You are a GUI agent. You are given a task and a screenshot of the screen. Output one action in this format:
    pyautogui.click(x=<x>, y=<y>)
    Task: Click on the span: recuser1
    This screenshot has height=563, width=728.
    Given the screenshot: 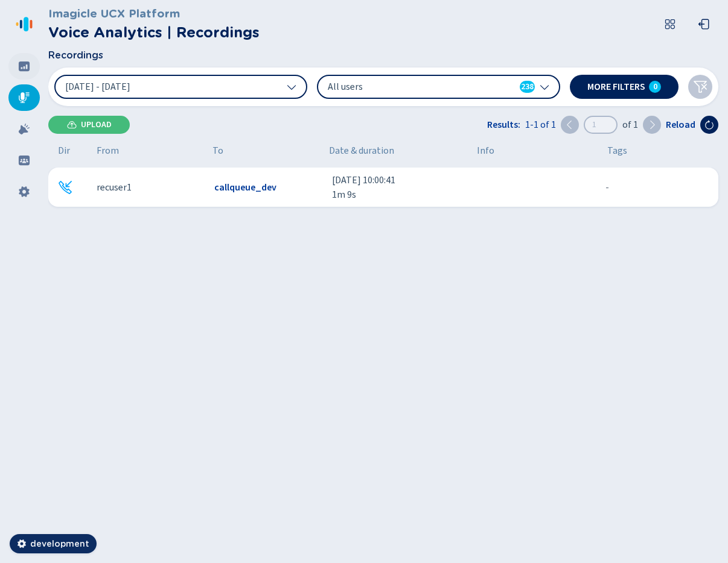 What is the action you would take?
    pyautogui.click(x=114, y=187)
    